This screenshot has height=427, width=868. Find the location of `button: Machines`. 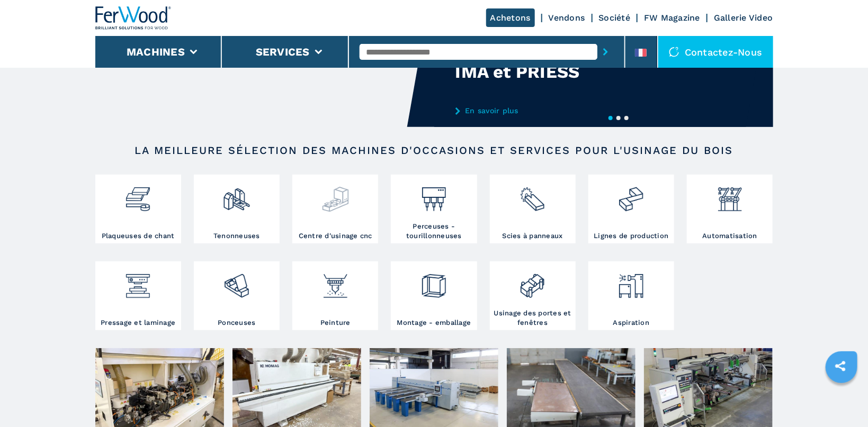

button: Machines is located at coordinates (156, 52).